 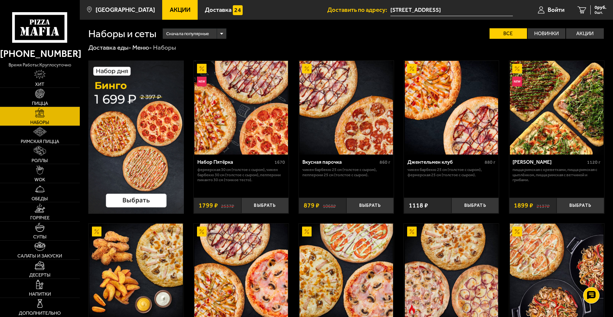 I want to click on img: Вкусная парочка, so click(x=346, y=107).